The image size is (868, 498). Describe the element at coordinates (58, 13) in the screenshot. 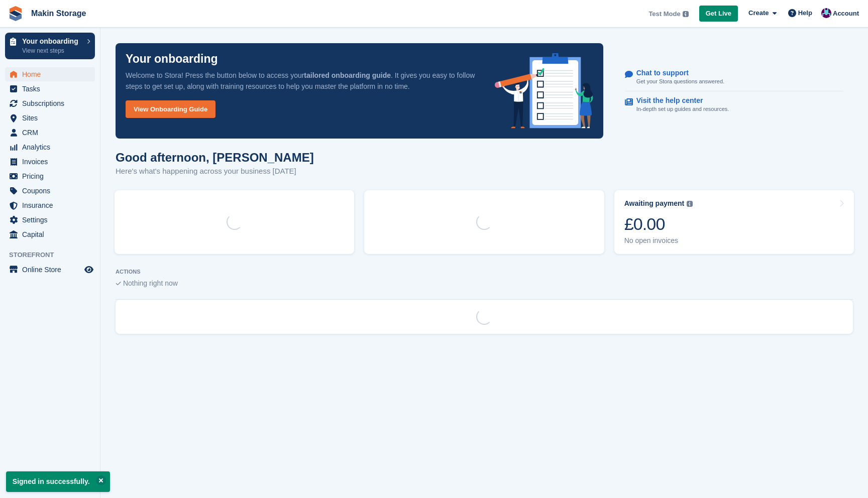

I see `a: Makin Storage` at that location.